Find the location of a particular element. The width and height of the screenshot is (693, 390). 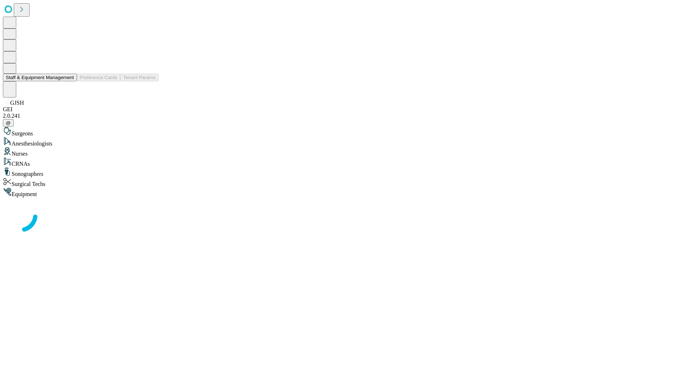

div: Surgical Techs is located at coordinates (346, 182).